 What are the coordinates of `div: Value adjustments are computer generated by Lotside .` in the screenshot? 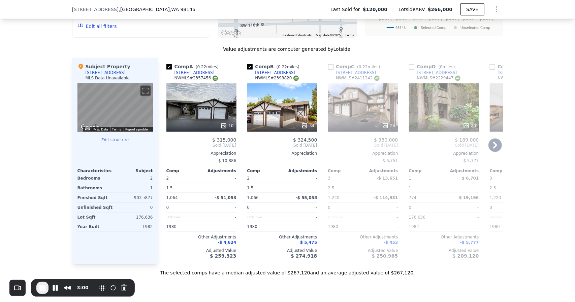 It's located at (288, 49).